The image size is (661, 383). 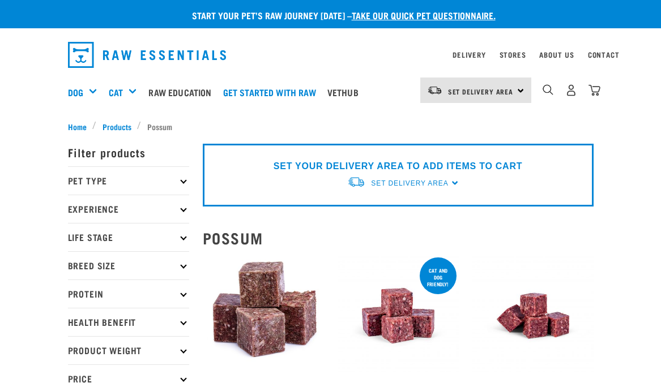 What do you see at coordinates (345, 92) in the screenshot?
I see `a: Vethub` at bounding box center [345, 92].